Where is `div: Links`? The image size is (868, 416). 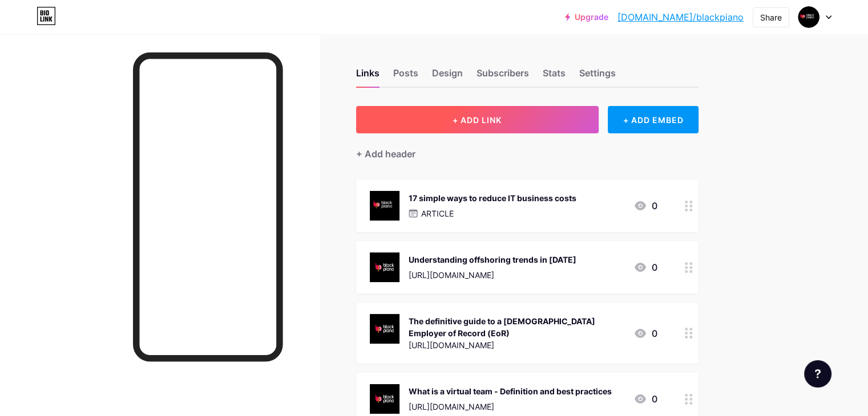
div: Links is located at coordinates (367, 77).